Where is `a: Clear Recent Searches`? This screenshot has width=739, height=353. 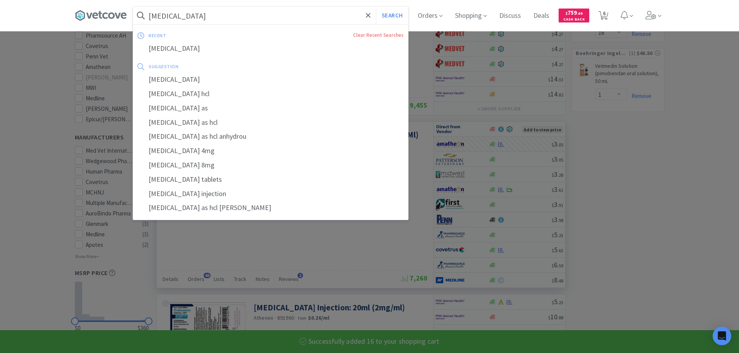
a: Clear Recent Searches is located at coordinates (378, 35).